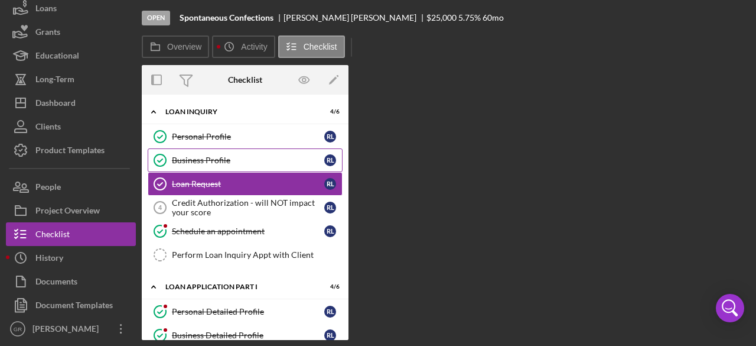 This screenshot has height=346, width=756. I want to click on a: Business ProfileRL, so click(245, 160).